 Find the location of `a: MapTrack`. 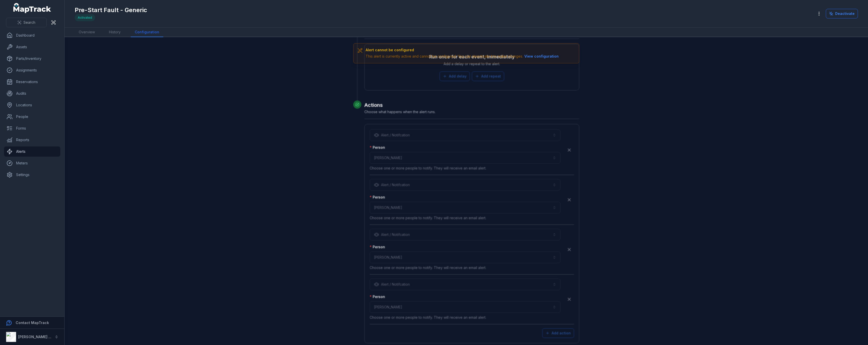

a: MapTrack is located at coordinates (32, 8).